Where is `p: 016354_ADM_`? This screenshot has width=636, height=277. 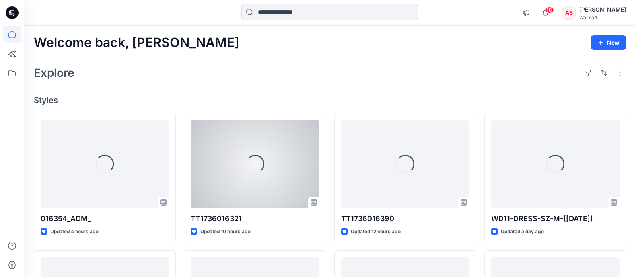 p: 016354_ADM_ is located at coordinates (105, 219).